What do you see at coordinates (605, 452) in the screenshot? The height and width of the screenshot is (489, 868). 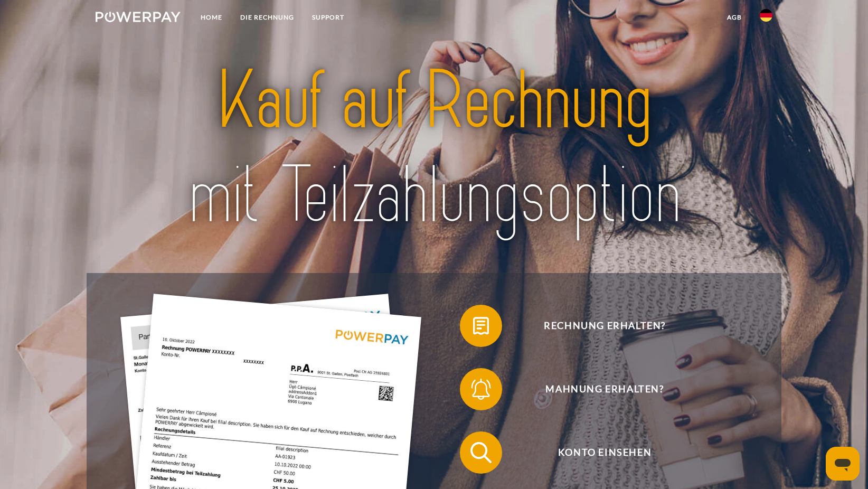 I see `span: Konto einsehen` at bounding box center [605, 452].